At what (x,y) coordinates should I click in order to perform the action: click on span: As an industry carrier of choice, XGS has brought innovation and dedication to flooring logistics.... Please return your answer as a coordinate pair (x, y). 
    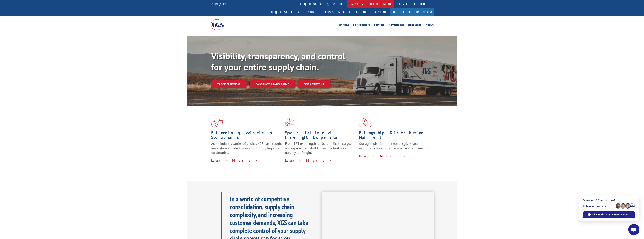
    Looking at the image, I should click on (247, 148).